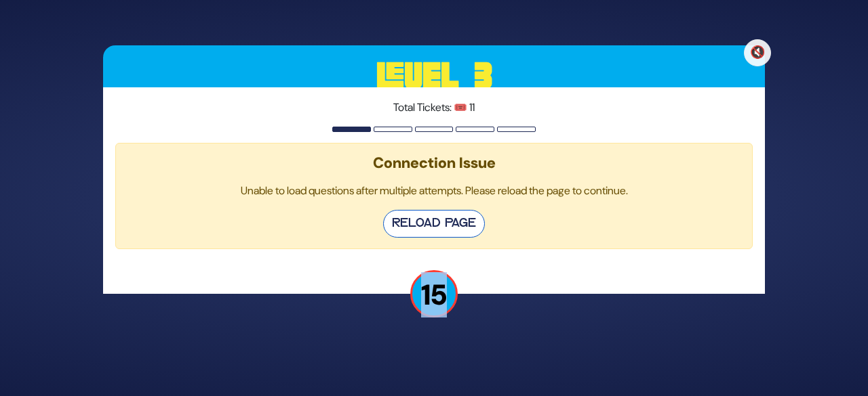 The image size is (868, 396). Describe the element at coordinates (434, 163) in the screenshot. I see `h5: Connection Issue` at that location.